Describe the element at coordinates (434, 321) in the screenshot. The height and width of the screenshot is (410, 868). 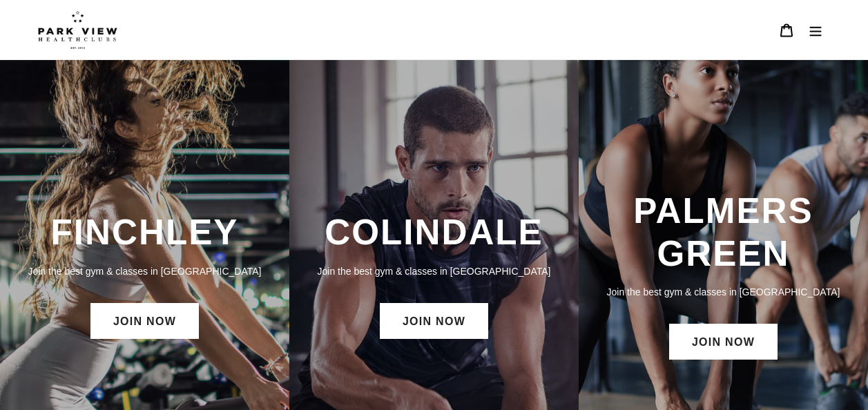
I see `a: JOIN NOW: Colindale Membership` at that location.